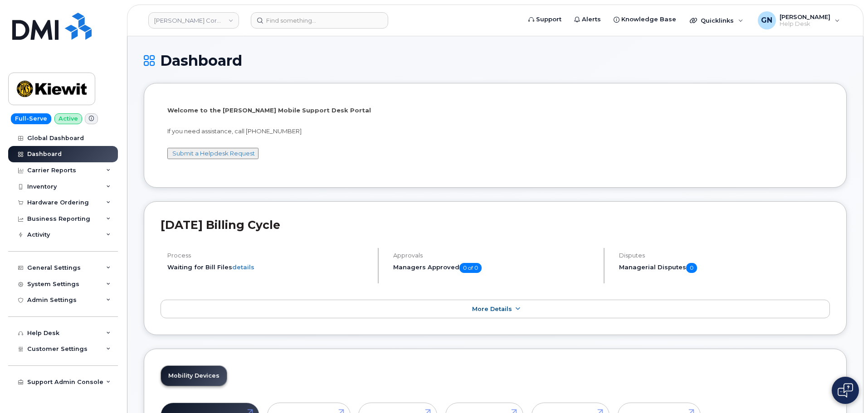  What do you see at coordinates (725, 268) in the screenshot?
I see `h5: Managerial Disputes` at bounding box center [725, 268].